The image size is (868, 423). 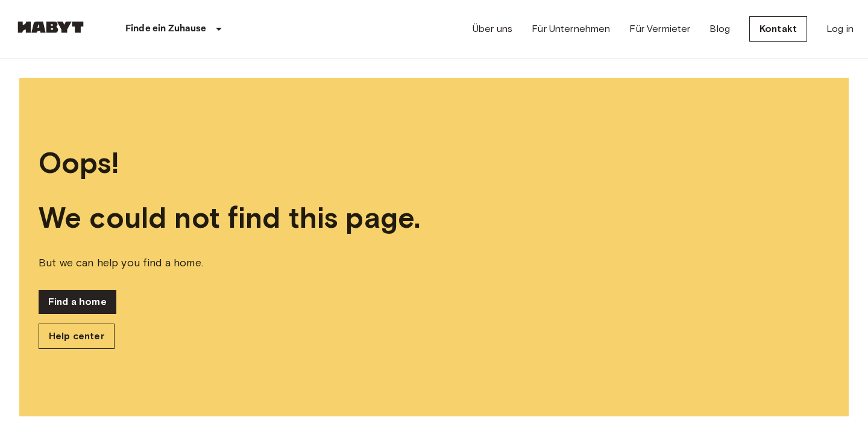 What do you see at coordinates (571, 29) in the screenshot?
I see `a: Für Unternehmen` at bounding box center [571, 29].